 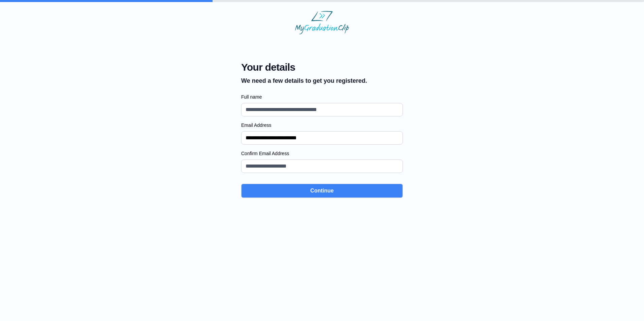 I want to click on label: Full name, so click(x=322, y=97).